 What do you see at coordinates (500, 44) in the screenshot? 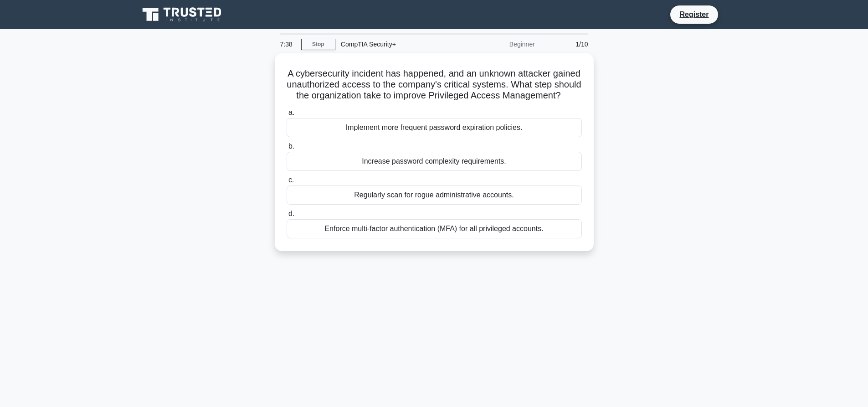
I see `div: Beginner` at bounding box center [500, 44].